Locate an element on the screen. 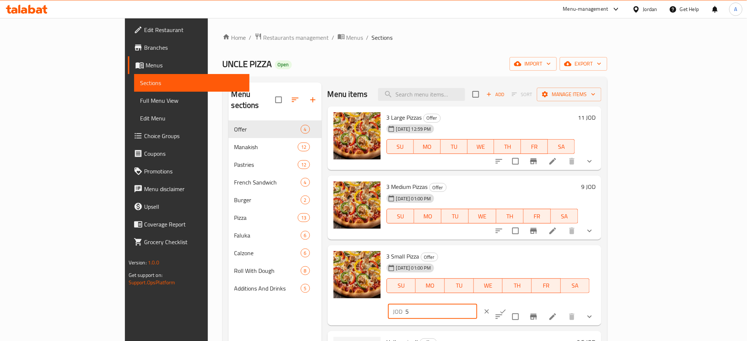  span: 13 is located at coordinates (304, 218).